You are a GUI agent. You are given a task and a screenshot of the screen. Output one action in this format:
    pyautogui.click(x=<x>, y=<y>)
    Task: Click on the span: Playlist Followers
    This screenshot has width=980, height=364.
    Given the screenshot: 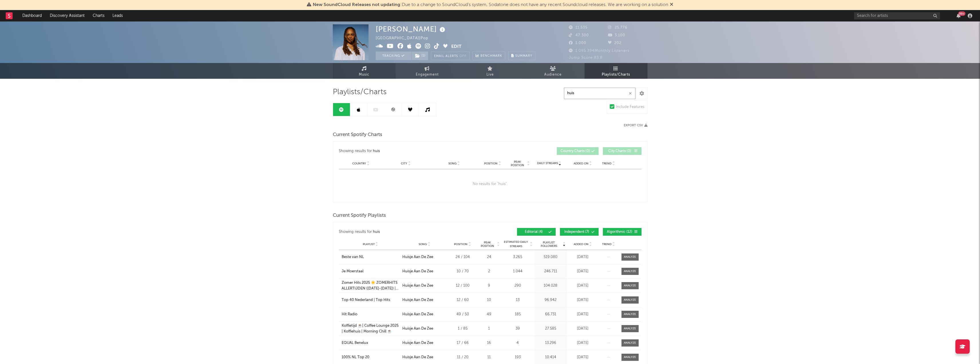 What is the action you would take?
    pyautogui.click(x=549, y=244)
    